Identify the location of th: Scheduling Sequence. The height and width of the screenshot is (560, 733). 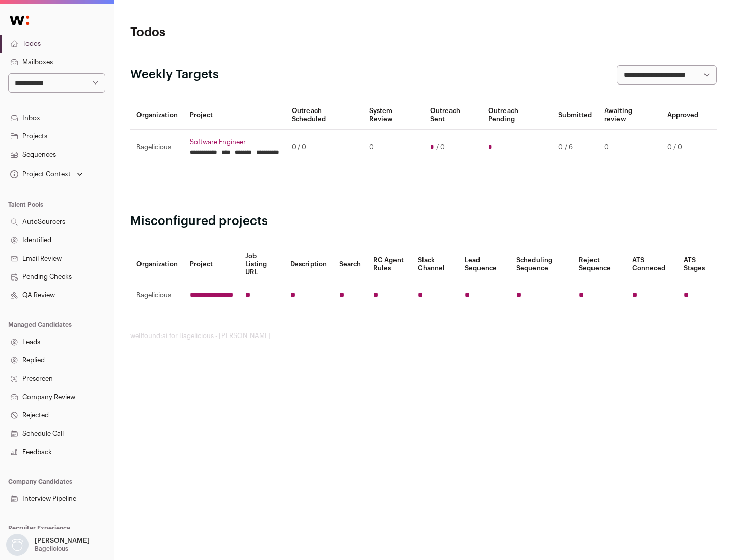
(541, 265).